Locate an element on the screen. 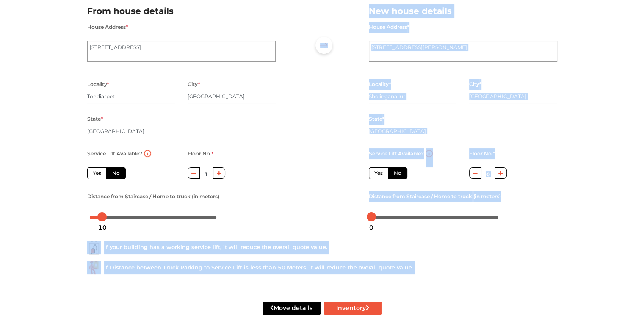 This screenshot has width=644, height=335. button: Move details is located at coordinates (291, 308).